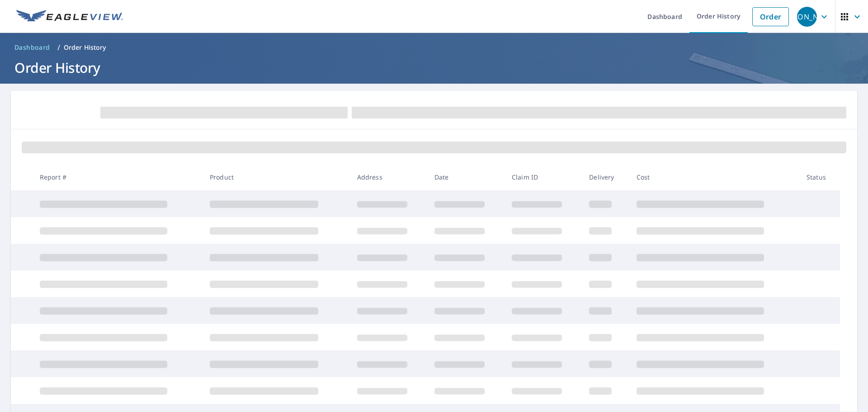 This screenshot has height=412, width=868. Describe the element at coordinates (32, 48) in the screenshot. I see `span: Dashboard` at that location.